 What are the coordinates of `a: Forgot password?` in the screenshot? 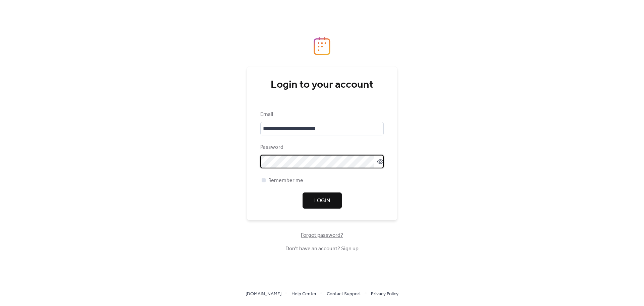 It's located at (322, 235).